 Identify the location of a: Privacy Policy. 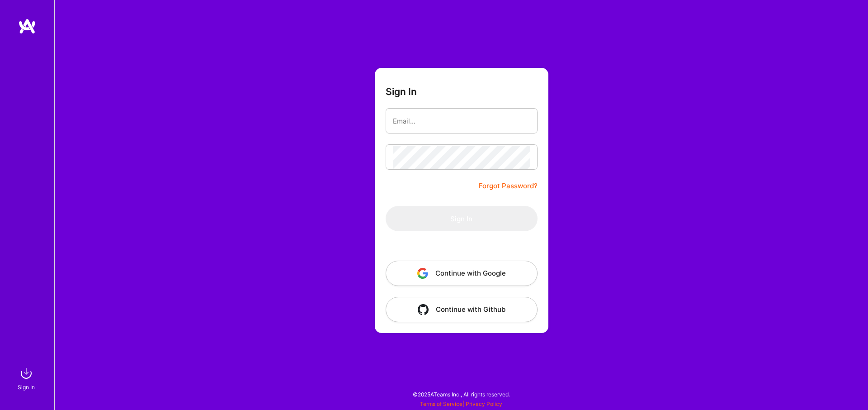
(484, 404).